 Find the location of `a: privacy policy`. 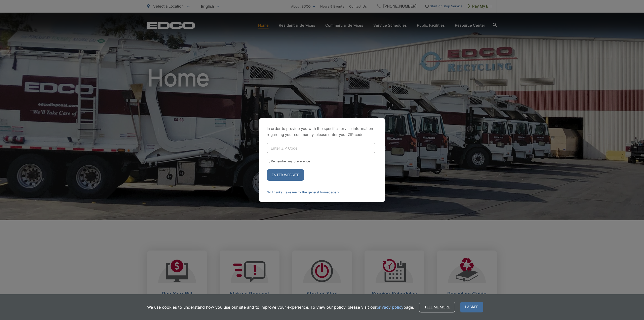

a: privacy policy is located at coordinates (390, 307).